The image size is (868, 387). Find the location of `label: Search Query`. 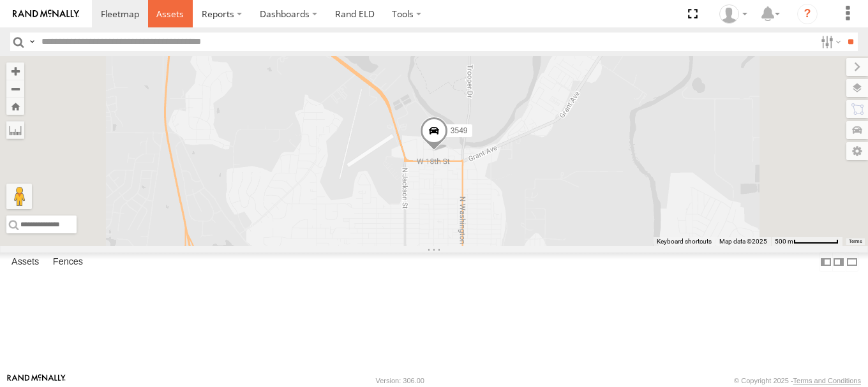

label: Search Query is located at coordinates (32, 41).